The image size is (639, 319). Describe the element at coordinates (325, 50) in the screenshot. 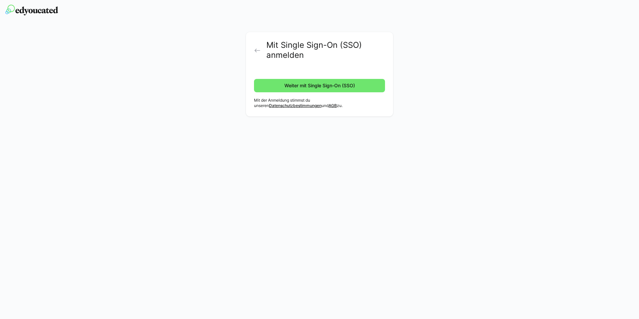

I see `h2: Mit Single Sign-On (SSO) anmelden` at that location.